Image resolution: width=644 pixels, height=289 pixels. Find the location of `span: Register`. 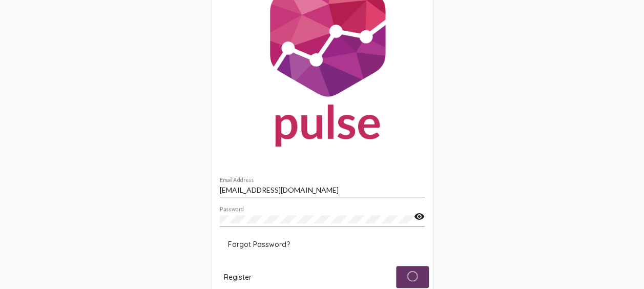

span: Register is located at coordinates (238, 277).